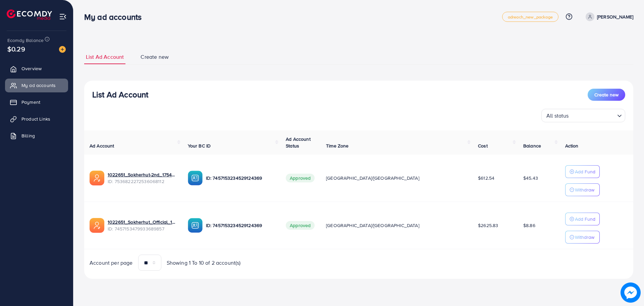 This screenshot has height=306, width=644. Describe the element at coordinates (115, 17) in the screenshot. I see `h3: My ad accounts` at that location.